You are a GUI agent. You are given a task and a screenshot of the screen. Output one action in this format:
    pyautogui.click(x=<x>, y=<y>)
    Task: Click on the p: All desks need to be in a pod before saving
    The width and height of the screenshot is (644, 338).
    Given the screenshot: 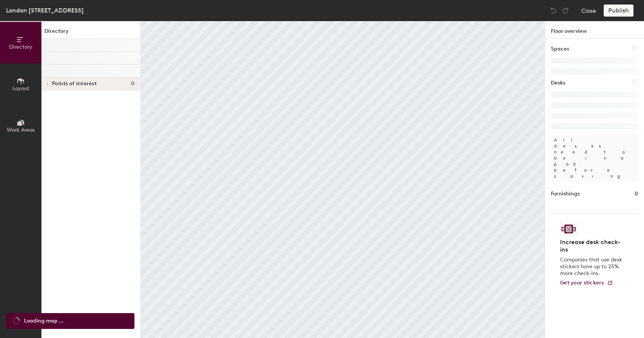 What is the action you would take?
    pyautogui.click(x=594, y=158)
    